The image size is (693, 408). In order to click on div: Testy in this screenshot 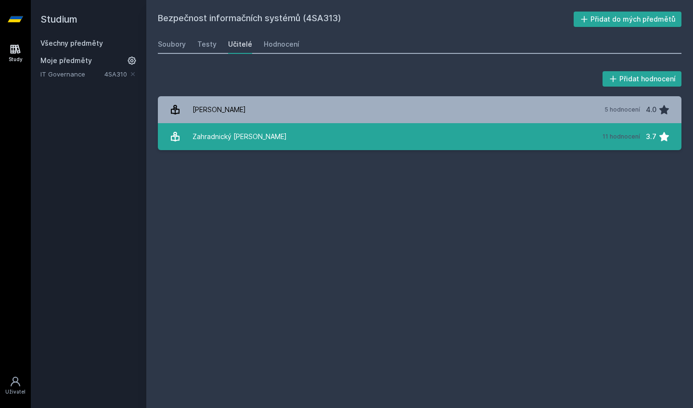, I will do `click(207, 44)`.